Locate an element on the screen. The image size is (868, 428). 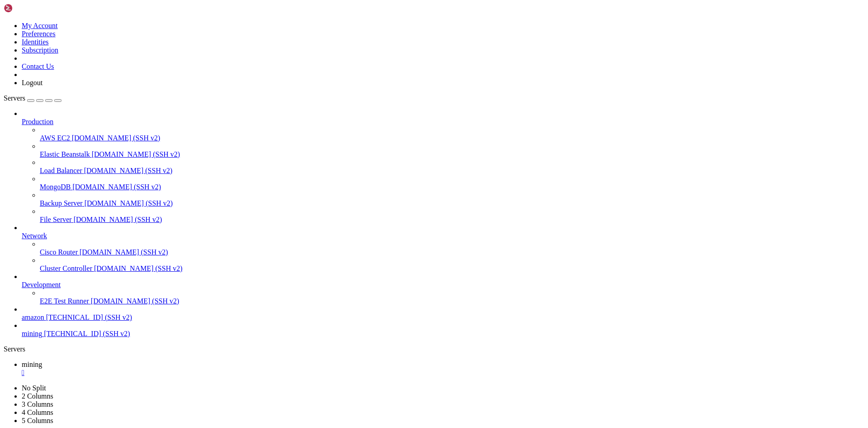
a: 3 Columns is located at coordinates (38, 404).